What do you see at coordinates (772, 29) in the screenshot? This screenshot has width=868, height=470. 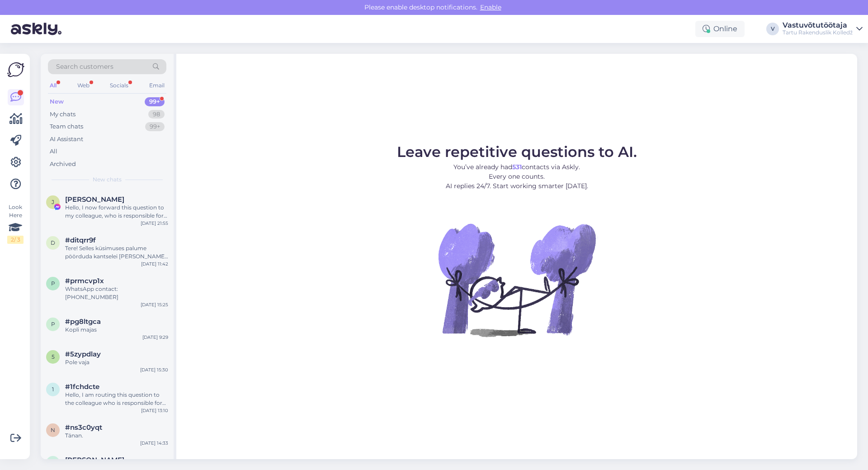 I see `div: V` at bounding box center [772, 29].